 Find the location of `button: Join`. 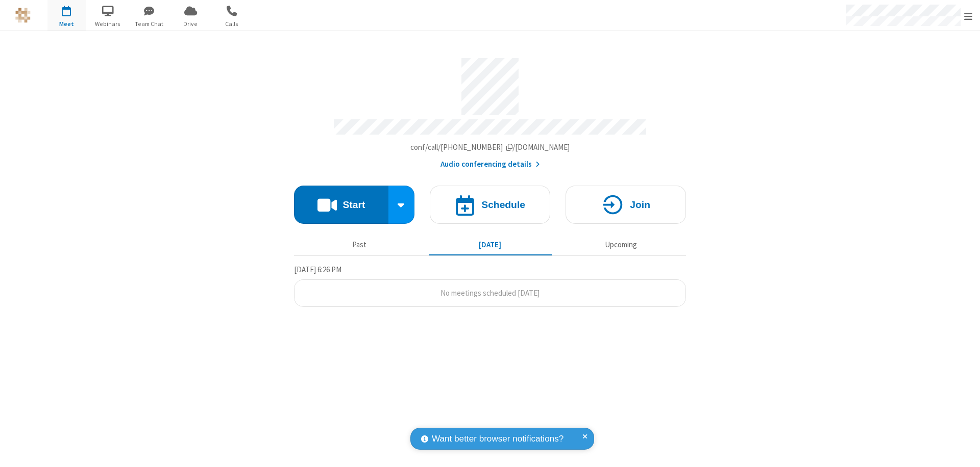

button: Join is located at coordinates (626, 205).